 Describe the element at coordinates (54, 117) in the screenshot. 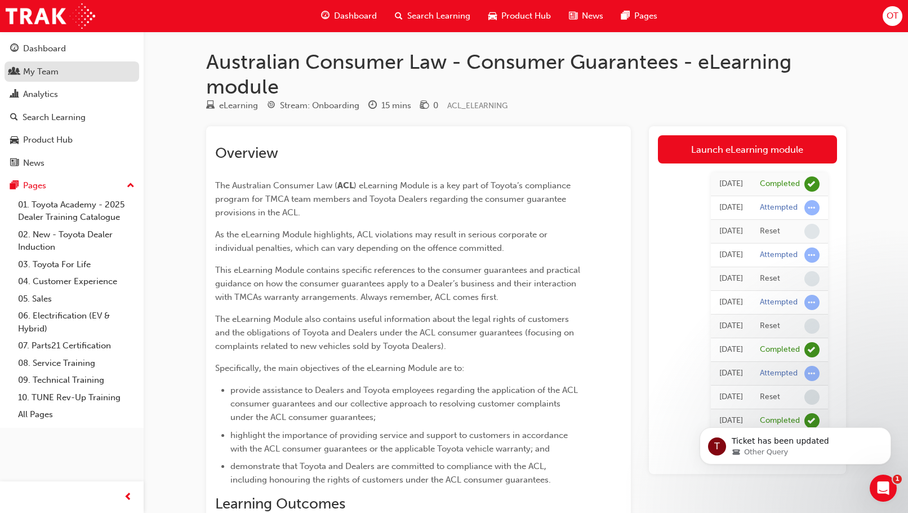

I see `div: Search Learning` at that location.